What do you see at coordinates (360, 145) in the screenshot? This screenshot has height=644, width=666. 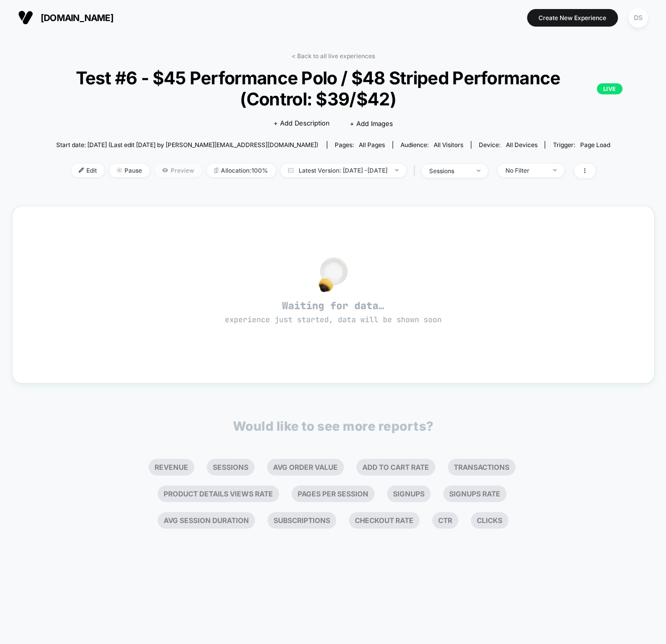 I see `div: Pages:` at bounding box center [360, 145].